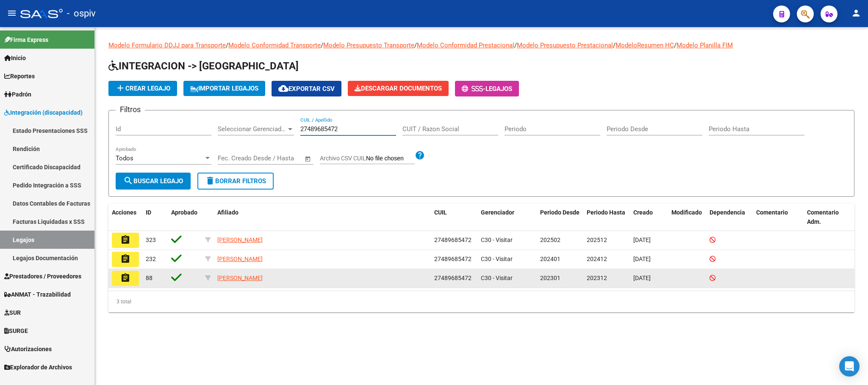  What do you see at coordinates (560, 212) in the screenshot?
I see `span: Periodo Desde` at bounding box center [560, 212].